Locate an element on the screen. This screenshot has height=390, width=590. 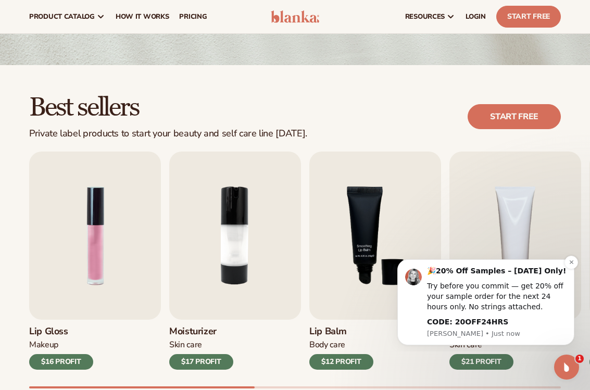
h2: Best sellers is located at coordinates (168, 108).